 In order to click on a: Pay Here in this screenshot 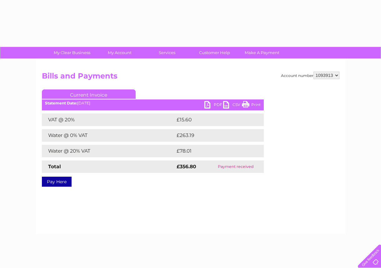, I will do `click(57, 182)`.